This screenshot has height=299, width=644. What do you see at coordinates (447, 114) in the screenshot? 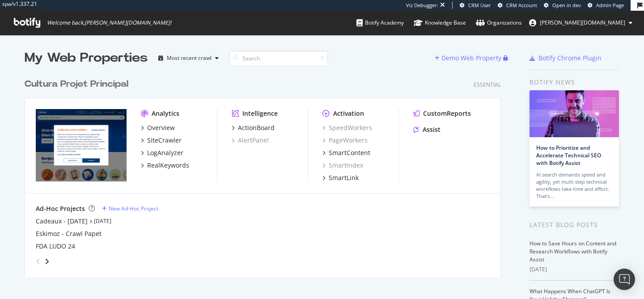
I see `div: CustomReports` at bounding box center [447, 114].